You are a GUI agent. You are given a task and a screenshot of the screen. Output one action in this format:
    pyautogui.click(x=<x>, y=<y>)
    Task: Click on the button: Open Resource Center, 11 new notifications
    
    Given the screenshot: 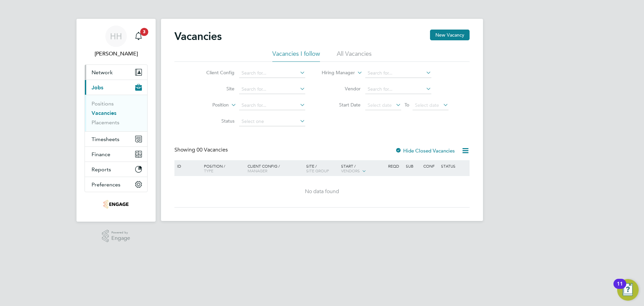 What is the action you would take?
    pyautogui.click(x=628, y=290)
    